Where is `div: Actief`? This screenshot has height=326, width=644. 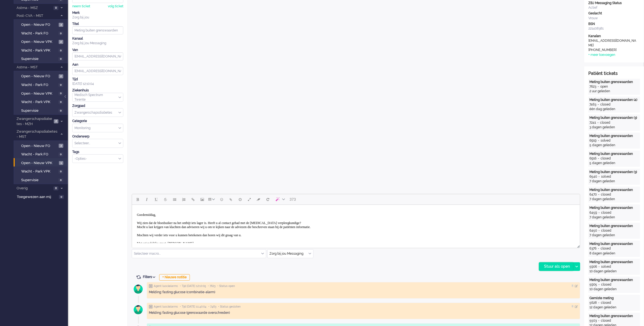
div: Actief is located at coordinates (614, 7).